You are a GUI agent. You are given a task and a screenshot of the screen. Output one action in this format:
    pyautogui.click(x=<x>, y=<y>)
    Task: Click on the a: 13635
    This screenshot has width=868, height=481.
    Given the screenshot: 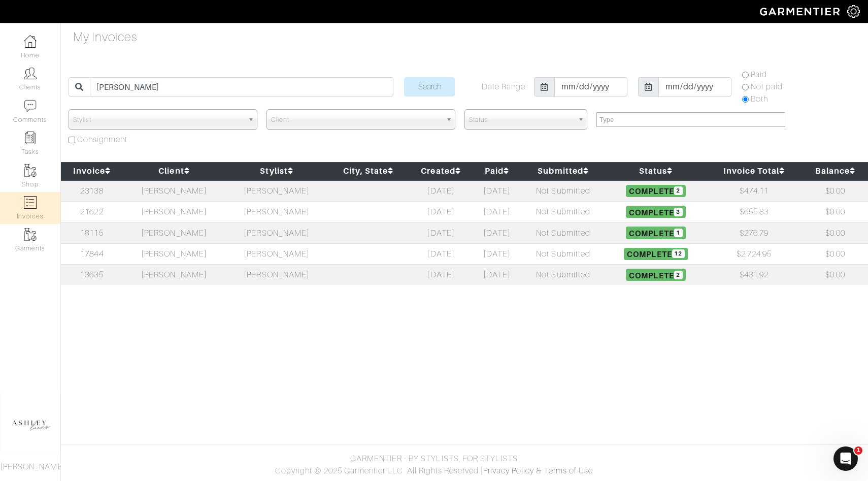 What is the action you would take?
    pyautogui.click(x=91, y=275)
    